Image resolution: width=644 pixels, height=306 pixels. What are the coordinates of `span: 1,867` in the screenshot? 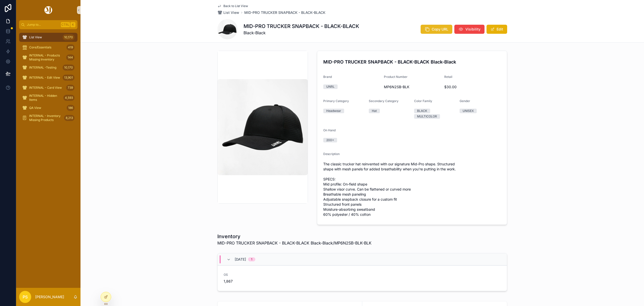 It's located at (256, 281).